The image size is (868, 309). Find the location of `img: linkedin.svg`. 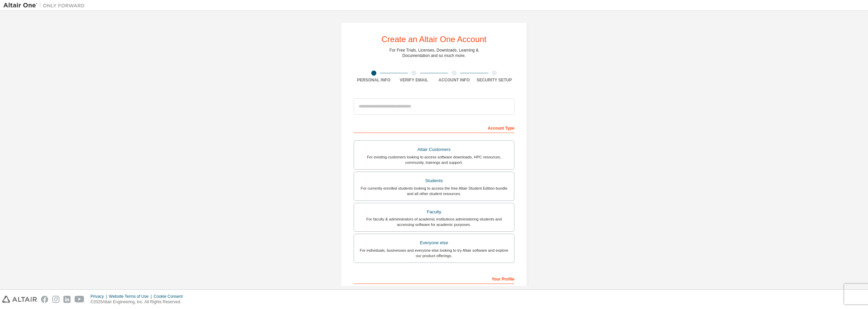

img: linkedin.svg is located at coordinates (67, 299).